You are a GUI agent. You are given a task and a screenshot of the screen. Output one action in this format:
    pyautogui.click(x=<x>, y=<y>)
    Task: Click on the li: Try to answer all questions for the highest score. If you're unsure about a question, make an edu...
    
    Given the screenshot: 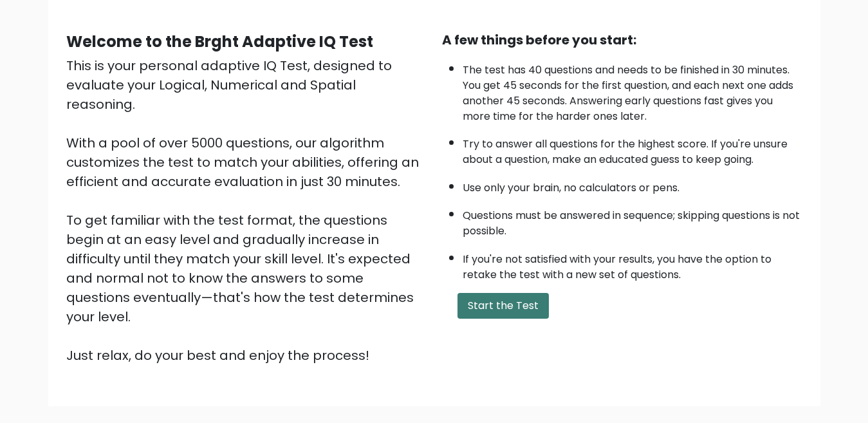 What is the action you would take?
    pyautogui.click(x=633, y=149)
    